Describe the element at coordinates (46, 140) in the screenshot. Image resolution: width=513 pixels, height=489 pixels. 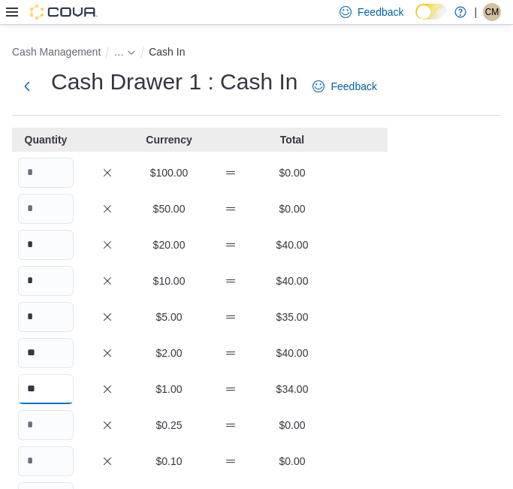
I see `p: Quantity` at that location.